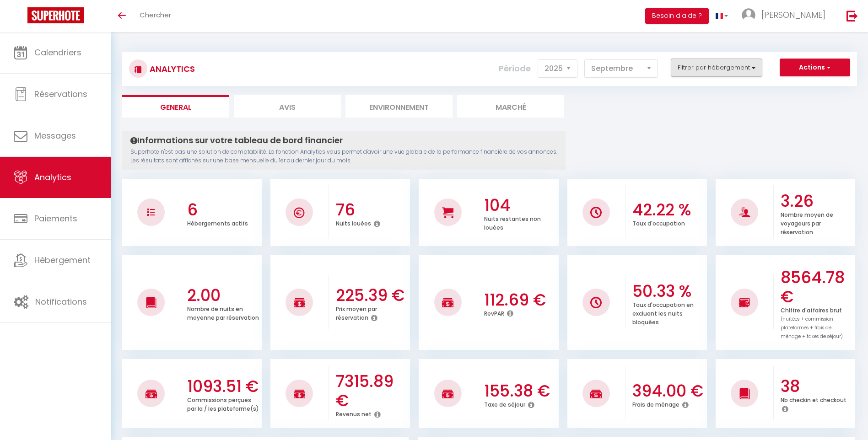 The width and height of the screenshot is (868, 440). Describe the element at coordinates (812, 323) in the screenshot. I see `p: Chiffre d'affaires brut` at that location.